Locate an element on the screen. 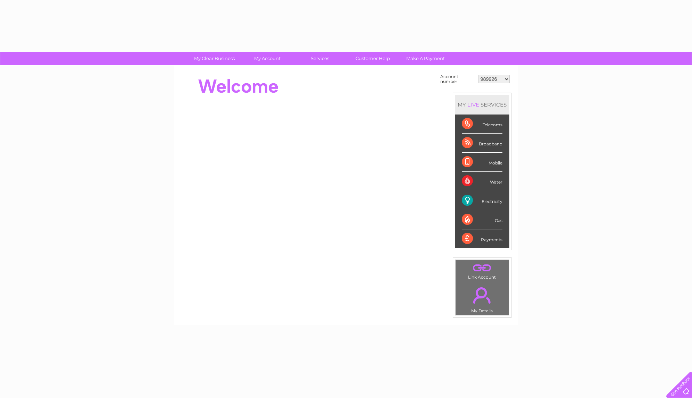 Image resolution: width=692 pixels, height=398 pixels. a: Make A Payment is located at coordinates (425, 58).